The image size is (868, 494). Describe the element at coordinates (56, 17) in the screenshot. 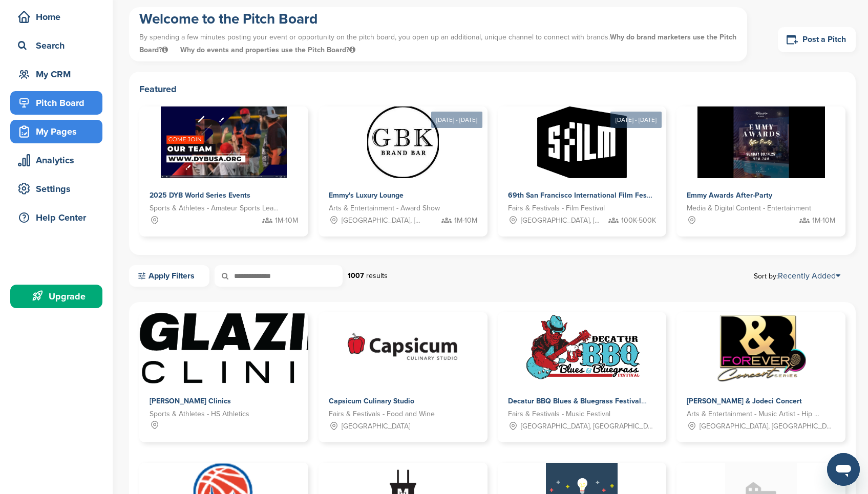

I see `a: Home` at that location.